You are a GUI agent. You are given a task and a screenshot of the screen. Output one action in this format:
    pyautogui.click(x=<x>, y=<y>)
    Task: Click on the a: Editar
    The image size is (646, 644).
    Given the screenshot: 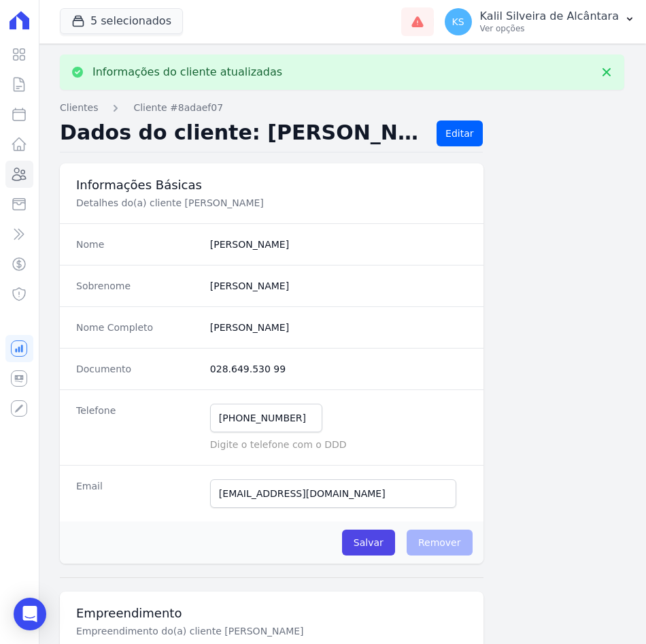 What is the action you would take?
    pyautogui.click(x=459, y=134)
    